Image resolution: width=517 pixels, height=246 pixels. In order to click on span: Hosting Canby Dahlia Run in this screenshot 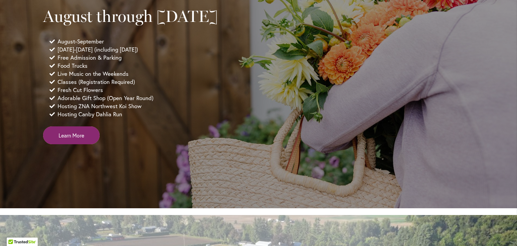, I will do `click(90, 114)`.